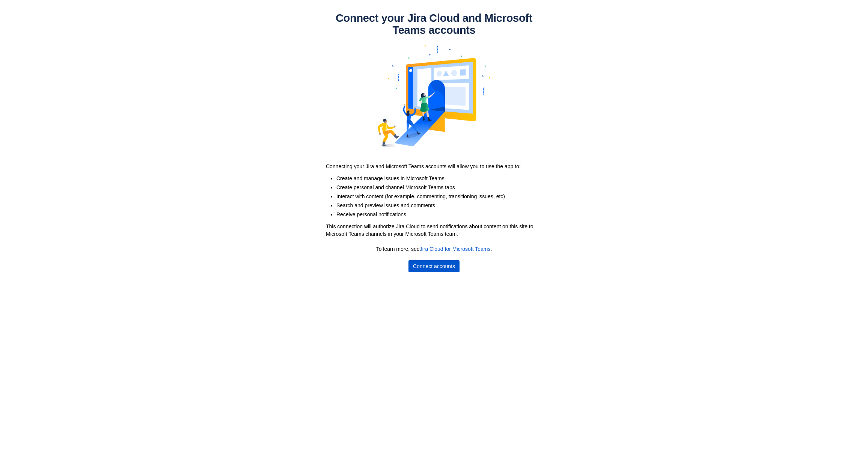 The height and width of the screenshot is (475, 868). I want to click on p: To learn more, see ., so click(434, 249).